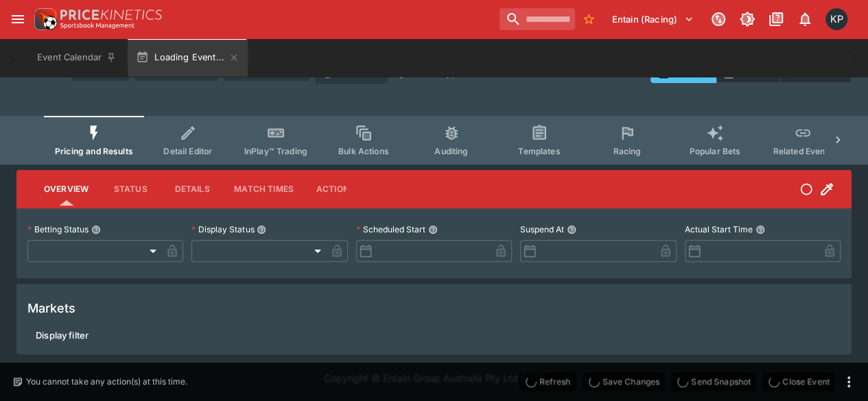  What do you see at coordinates (718, 19) in the screenshot?
I see `button: Connected to PK` at bounding box center [718, 19].